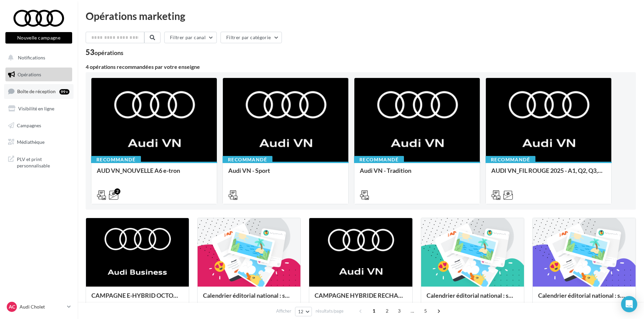 Image resolution: width=644 pixels, height=319 pixels. Describe the element at coordinates (12, 307) in the screenshot. I see `span: AC` at that location.